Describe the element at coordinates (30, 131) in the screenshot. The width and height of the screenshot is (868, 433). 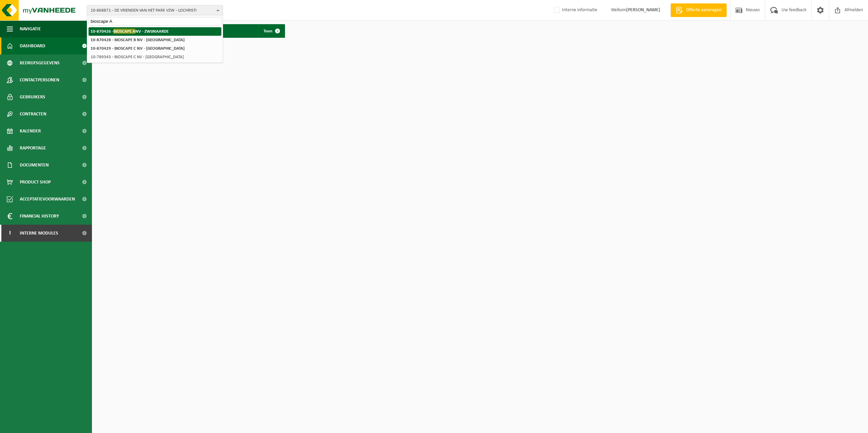
I see `span: Kalender` at that location.